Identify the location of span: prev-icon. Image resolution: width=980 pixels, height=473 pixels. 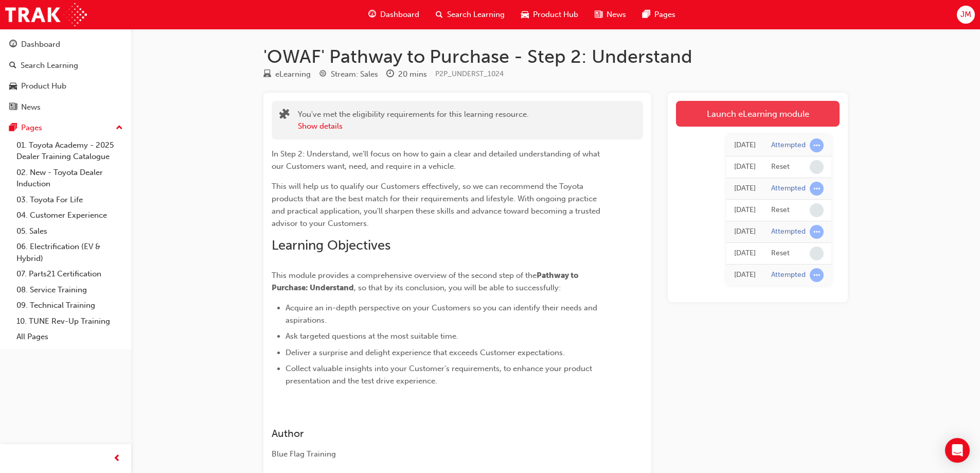
(117, 459).